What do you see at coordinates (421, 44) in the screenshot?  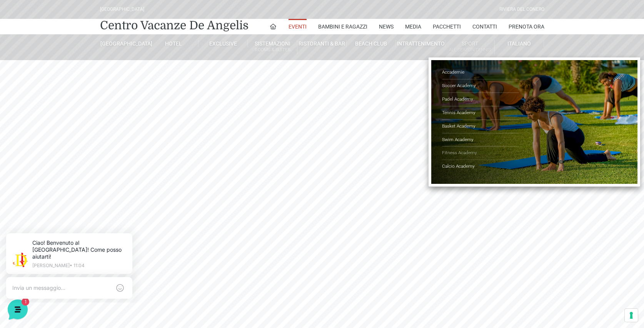 I see `a: Intrattenimento` at bounding box center [421, 44].